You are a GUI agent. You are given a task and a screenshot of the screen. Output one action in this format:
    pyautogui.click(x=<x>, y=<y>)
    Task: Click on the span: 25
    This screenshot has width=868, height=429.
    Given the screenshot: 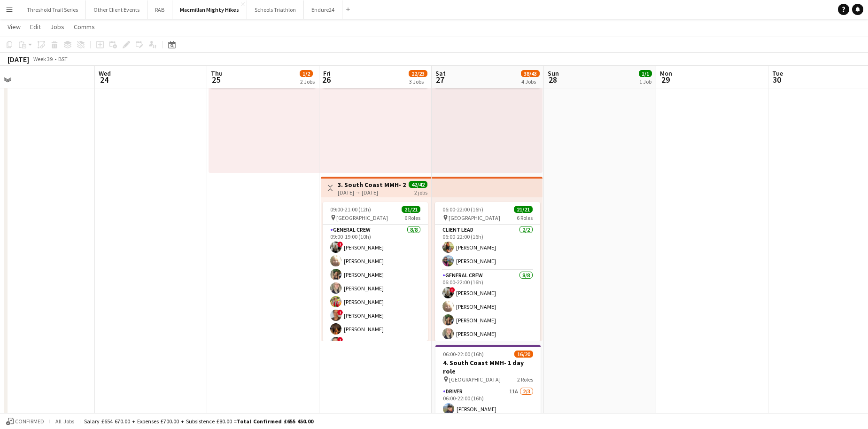 What is the action you would take?
    pyautogui.click(x=216, y=80)
    